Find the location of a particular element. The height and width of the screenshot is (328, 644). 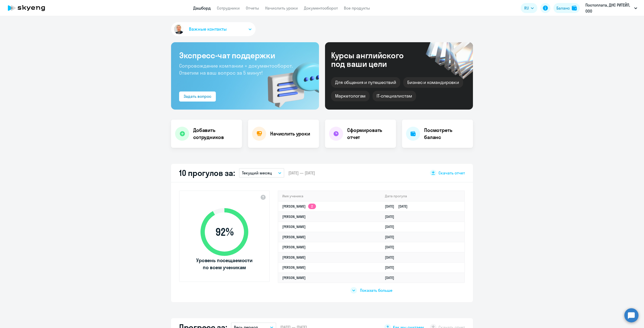

div: Бизнес и командировки is located at coordinates (433, 83).